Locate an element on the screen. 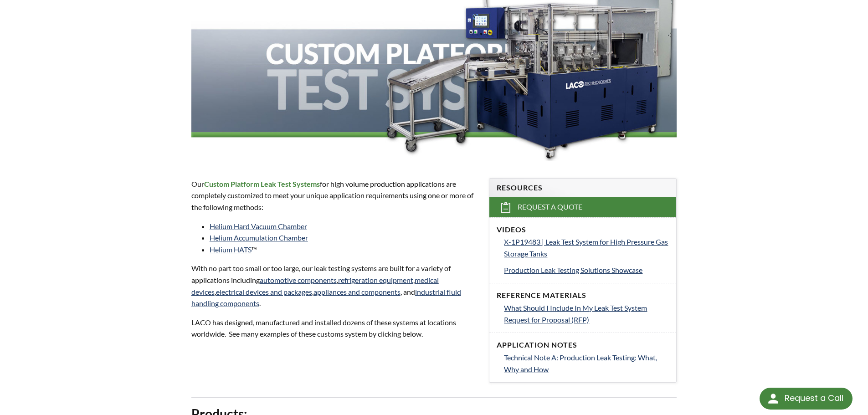  a: appliances and components is located at coordinates (357, 292).